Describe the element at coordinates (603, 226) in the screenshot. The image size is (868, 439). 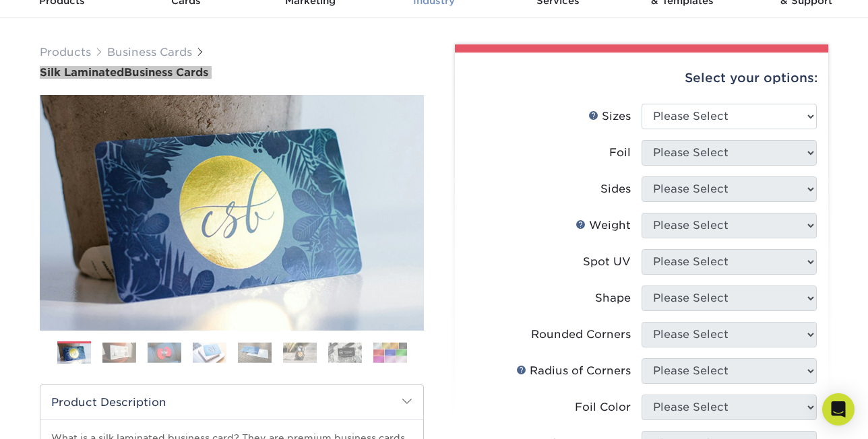
I see `div: Weight` at that location.